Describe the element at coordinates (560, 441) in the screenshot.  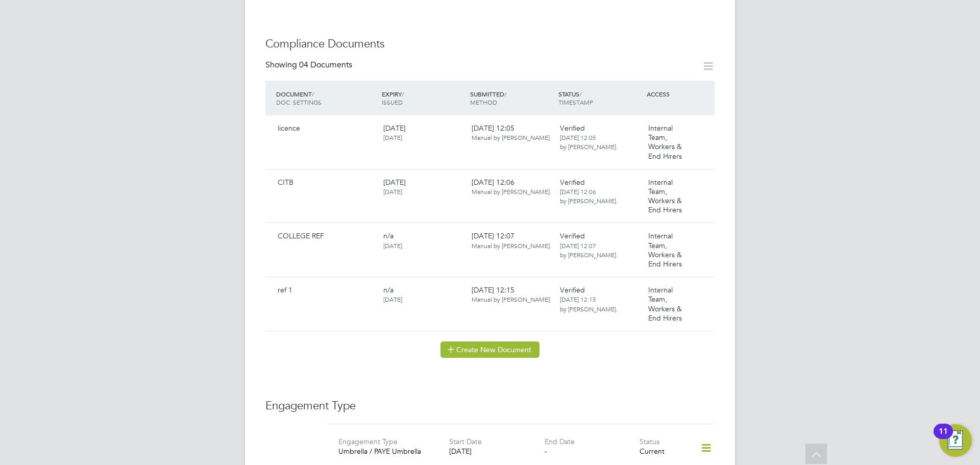
I see `label: End Date` at that location.